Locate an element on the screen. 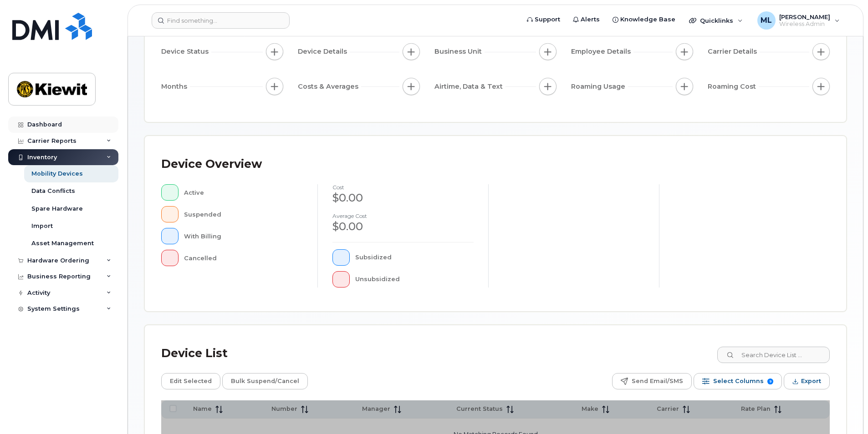  span: Business Unit is located at coordinates (459, 52).